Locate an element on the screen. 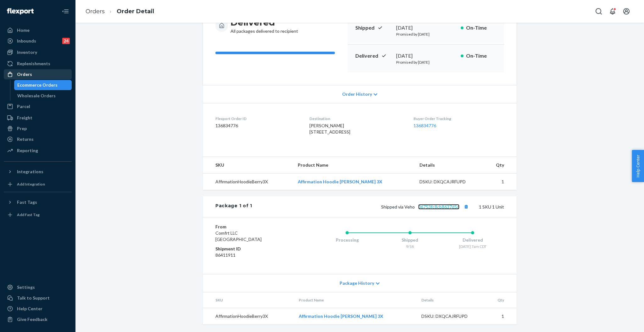  div: Processing is located at coordinates (347, 240).